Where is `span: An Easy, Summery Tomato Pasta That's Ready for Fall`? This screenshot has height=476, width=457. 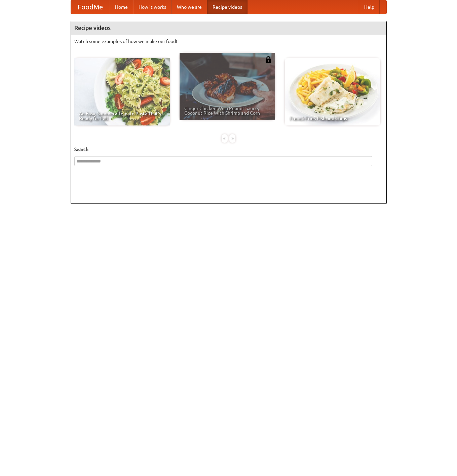
span: An Easy, Summery Tomato Pasta That's Ready for Fall is located at coordinates (122, 116).